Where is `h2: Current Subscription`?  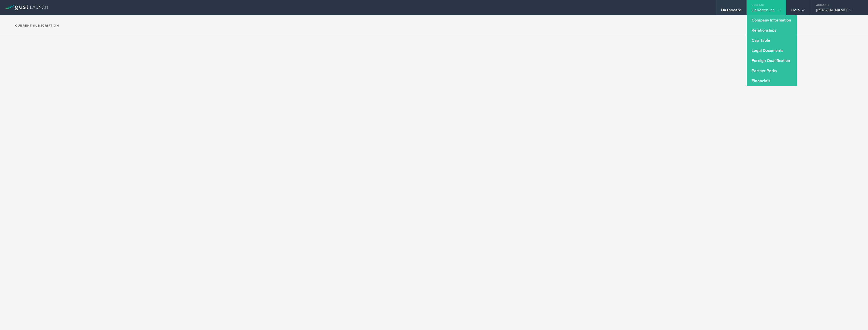
h2: Current Subscription is located at coordinates (37, 26).